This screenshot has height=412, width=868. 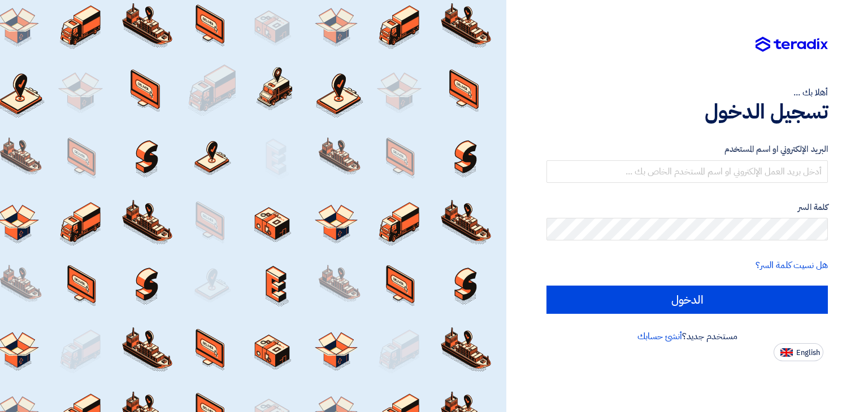 I want to click on label: البريد الإلكتروني او اسم المستخدم, so click(x=687, y=149).